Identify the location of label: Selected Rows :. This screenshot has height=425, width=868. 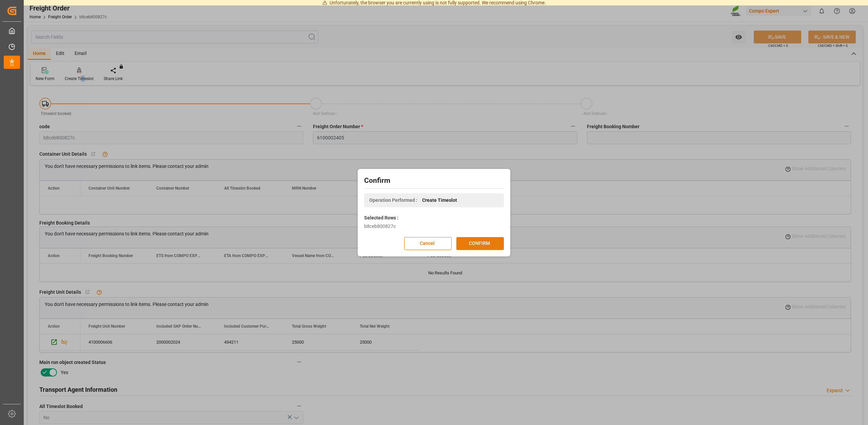
(381, 217).